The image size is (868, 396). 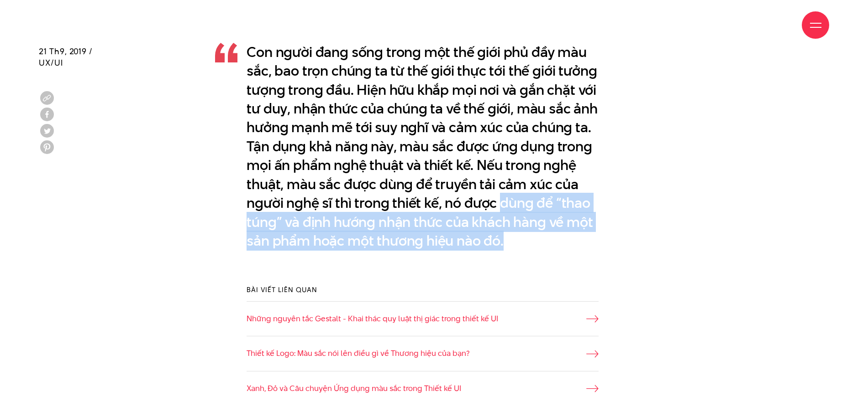 What do you see at coordinates (422, 389) in the screenshot?
I see `a: Xanh, Đỏ và Câu chuyện Ứng dụng màu sắc trong Thiết kế UI` at bounding box center [422, 389].